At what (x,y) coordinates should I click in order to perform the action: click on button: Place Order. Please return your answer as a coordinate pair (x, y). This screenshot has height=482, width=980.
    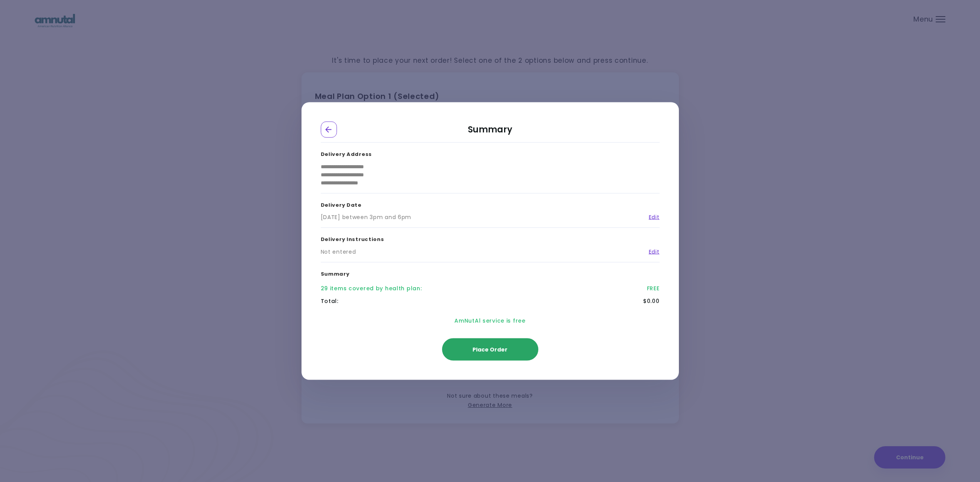
    Looking at the image, I should click on (490, 350).